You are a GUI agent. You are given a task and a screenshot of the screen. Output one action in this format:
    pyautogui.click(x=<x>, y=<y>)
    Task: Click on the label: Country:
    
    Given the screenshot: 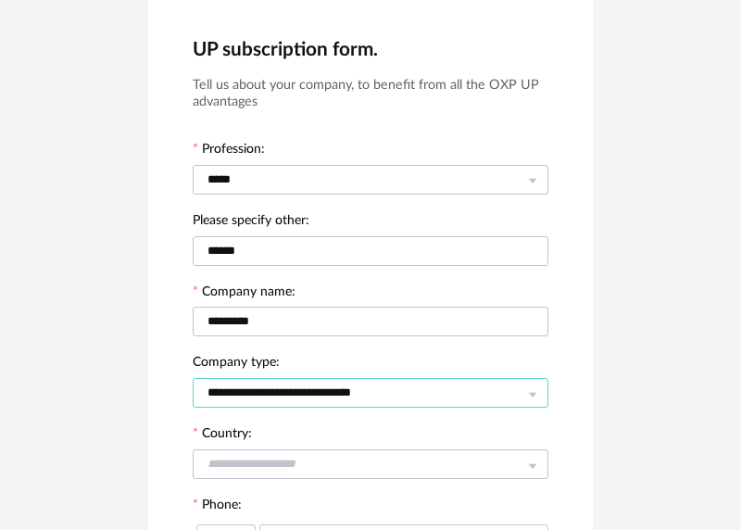 What is the action you would take?
    pyautogui.click(x=222, y=436)
    